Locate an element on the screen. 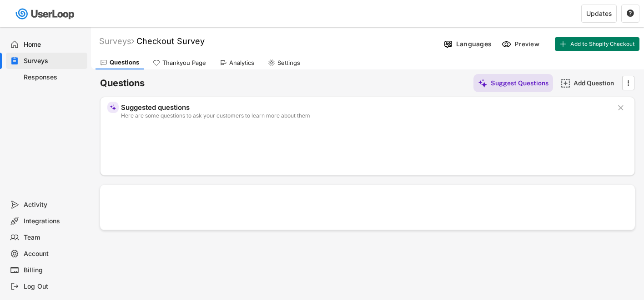 This screenshot has width=644, height=300. div: Questions is located at coordinates (124, 62).